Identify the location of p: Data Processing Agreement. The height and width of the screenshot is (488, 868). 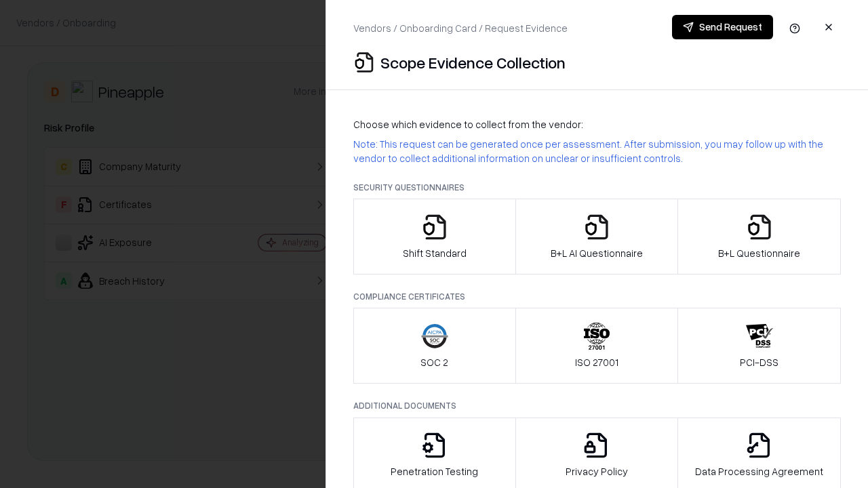
(759, 471).